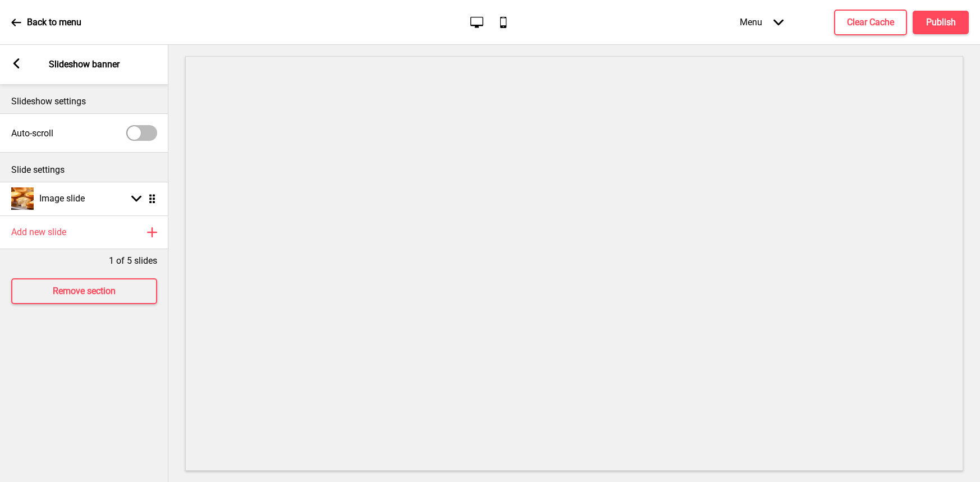 The height and width of the screenshot is (482, 980). Describe the element at coordinates (84, 65) in the screenshot. I see `p: Slideshow banner` at that location.